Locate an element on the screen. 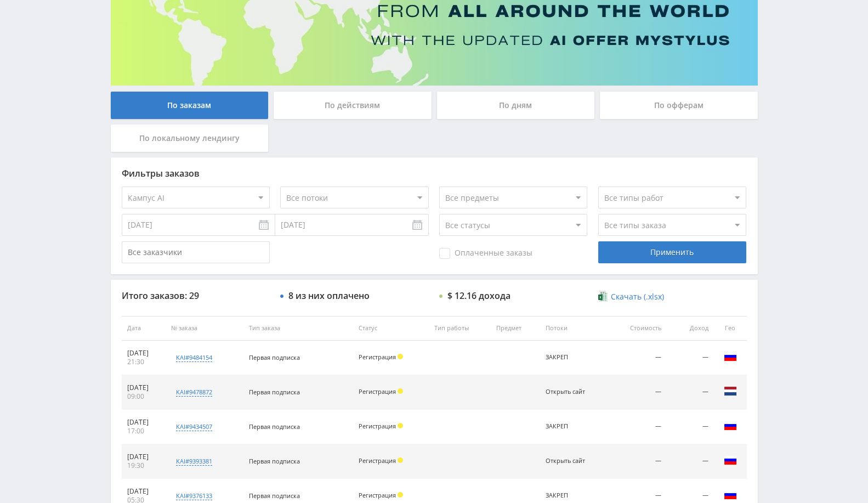  div: kai#9434507 is located at coordinates (194, 427).